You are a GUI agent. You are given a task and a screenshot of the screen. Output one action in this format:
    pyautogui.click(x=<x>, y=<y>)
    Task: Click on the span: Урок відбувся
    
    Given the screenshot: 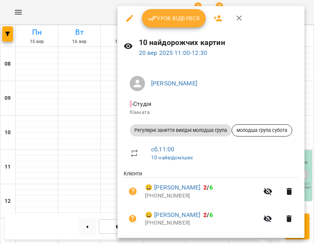 What is the action you would take?
    pyautogui.click(x=174, y=18)
    